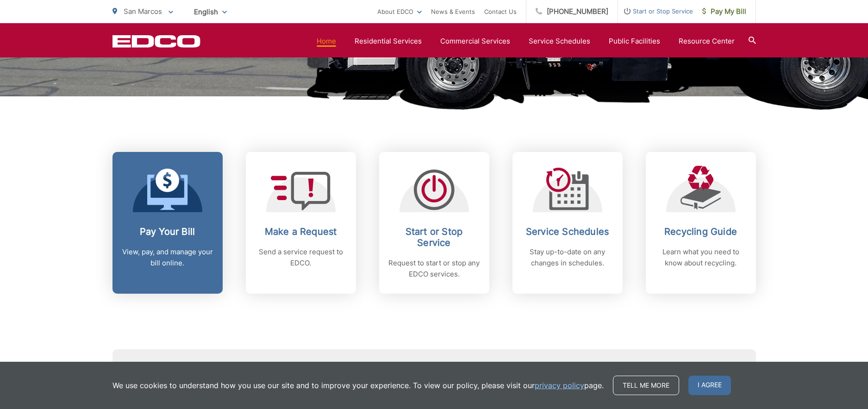  I want to click on a: privacy policy, so click(559, 386).